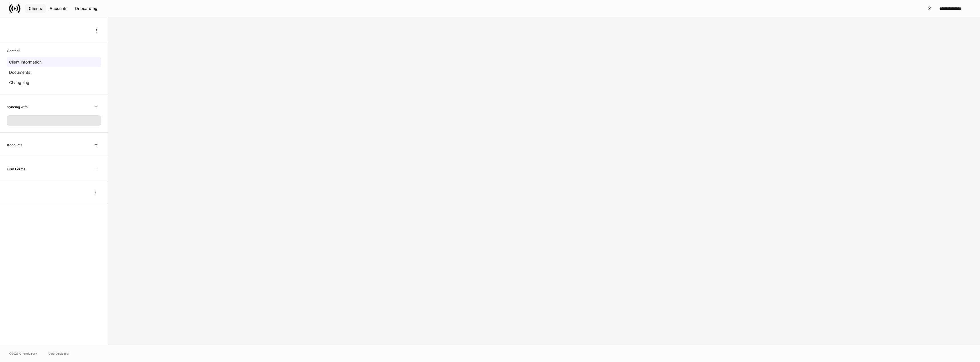 This screenshot has height=362, width=980. I want to click on a: Changelog, so click(54, 83).